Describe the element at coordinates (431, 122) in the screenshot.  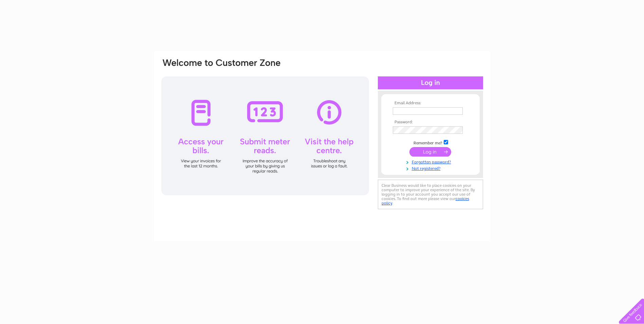
I see `th: Password:` at that location.